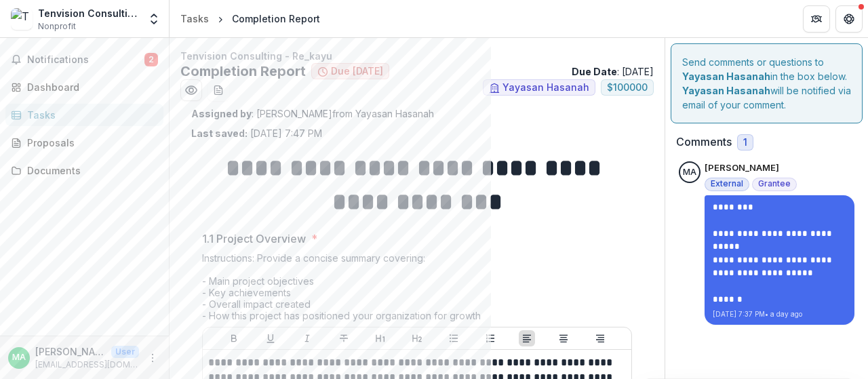  Describe the element at coordinates (727, 184) in the screenshot. I see `span: External` at that location.